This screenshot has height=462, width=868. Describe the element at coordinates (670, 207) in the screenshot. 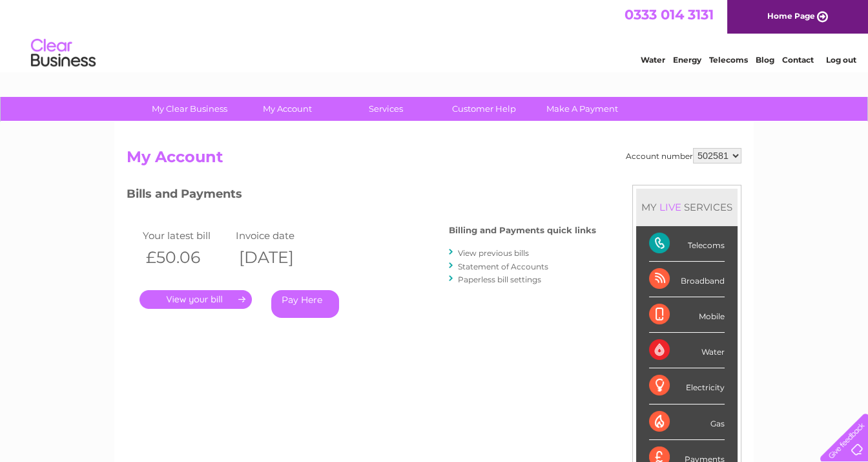

I see `div: LIVE` at that location.